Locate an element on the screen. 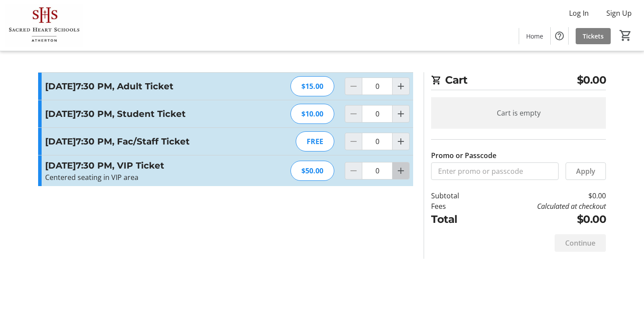  input: Friday, Oct 24, 2025 @7:30 PM, Adult Ticket Quantity is located at coordinates (377, 86).